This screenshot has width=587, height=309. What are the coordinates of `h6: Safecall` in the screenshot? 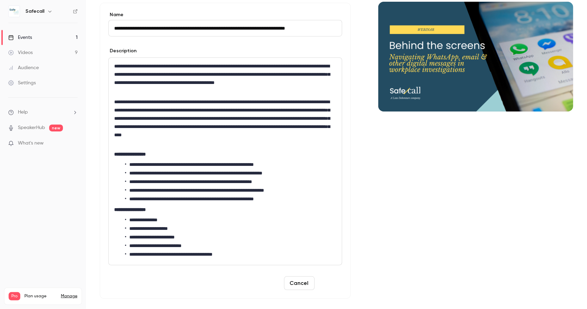 It's located at (35, 11).